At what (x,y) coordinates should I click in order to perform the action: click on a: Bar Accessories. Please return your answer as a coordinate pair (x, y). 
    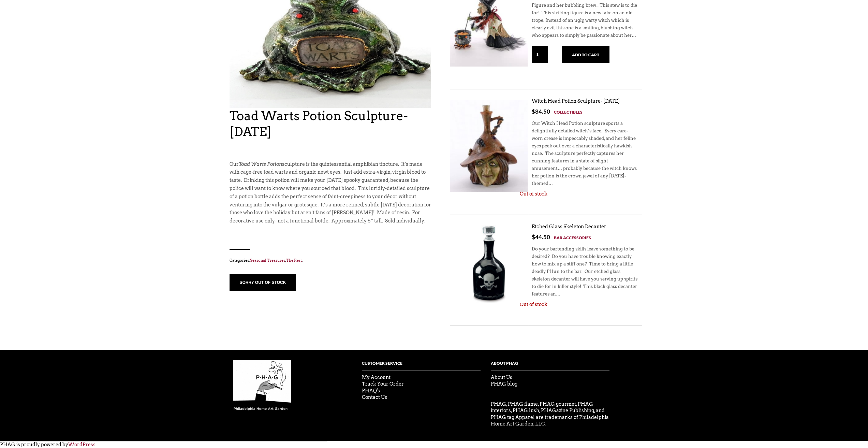
    Looking at the image, I should click on (573, 237).